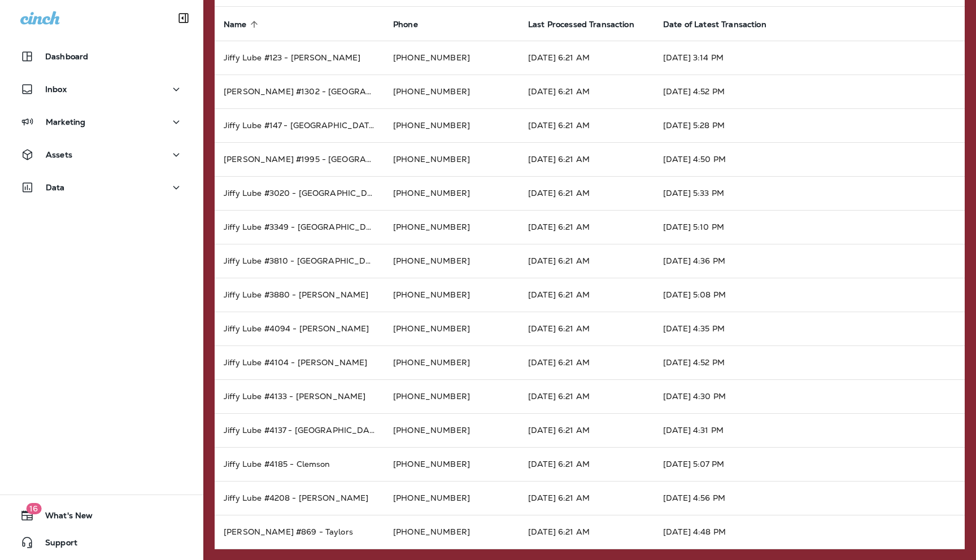  What do you see at coordinates (66, 122) in the screenshot?
I see `p: Marketing` at bounding box center [66, 122].